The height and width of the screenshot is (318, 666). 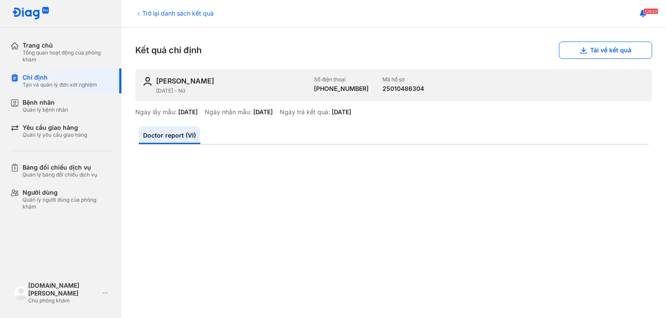 I want to click on div: Quản lý người dùng của phòng khám, so click(x=67, y=204).